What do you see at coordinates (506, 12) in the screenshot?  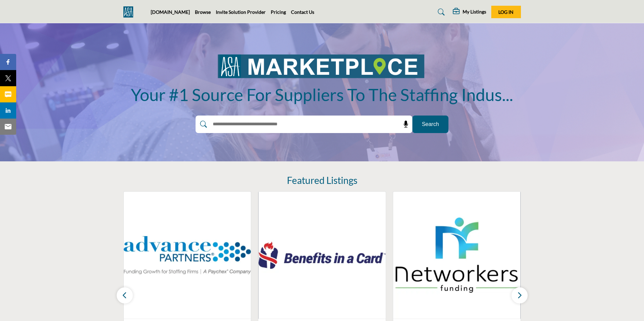 I see `button: Log In` at bounding box center [506, 12].